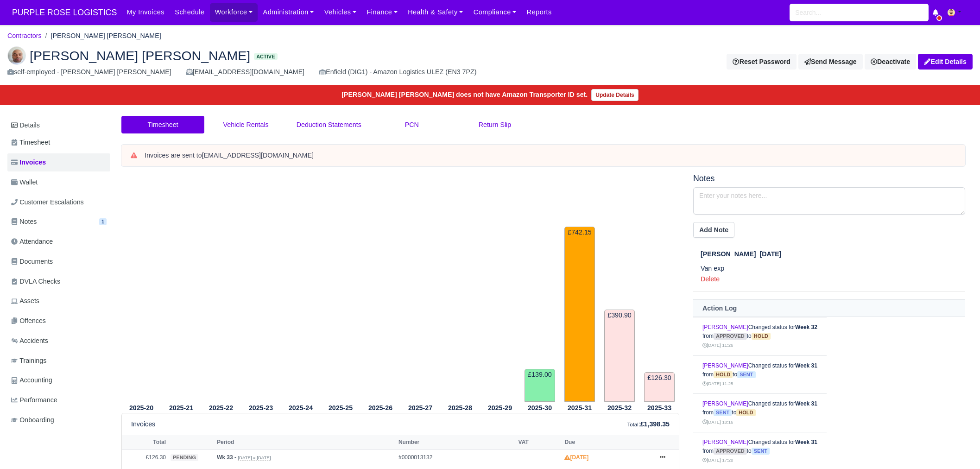 The image size is (980, 469). I want to click on a: Compliance, so click(494, 12).